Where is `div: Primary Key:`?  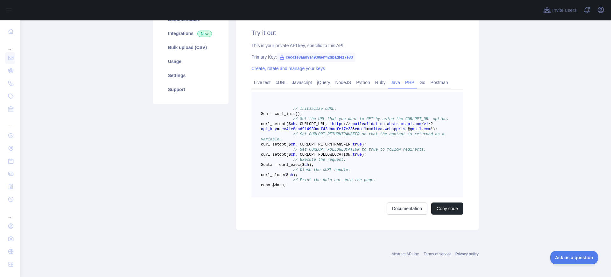
div: Primary Key: is located at coordinates (357, 57).